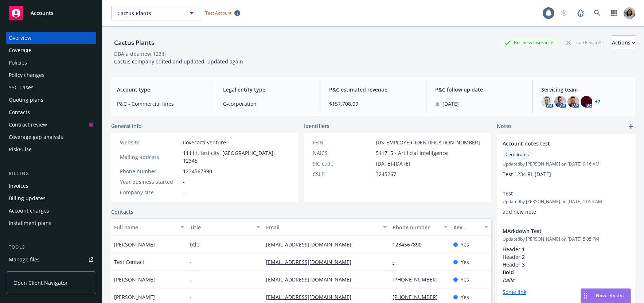  Describe the element at coordinates (267, 89) in the screenshot. I see `span: Legal entity type` at that location.